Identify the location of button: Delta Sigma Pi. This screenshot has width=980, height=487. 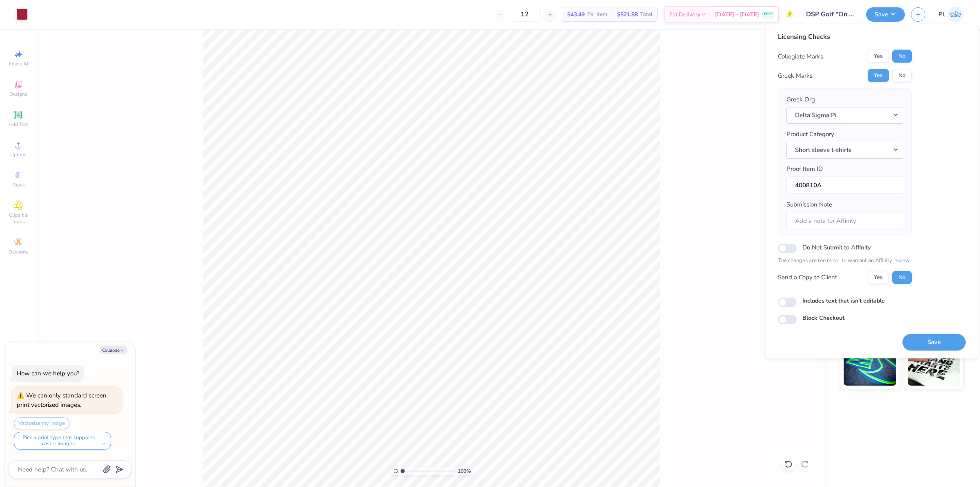
(844, 115).